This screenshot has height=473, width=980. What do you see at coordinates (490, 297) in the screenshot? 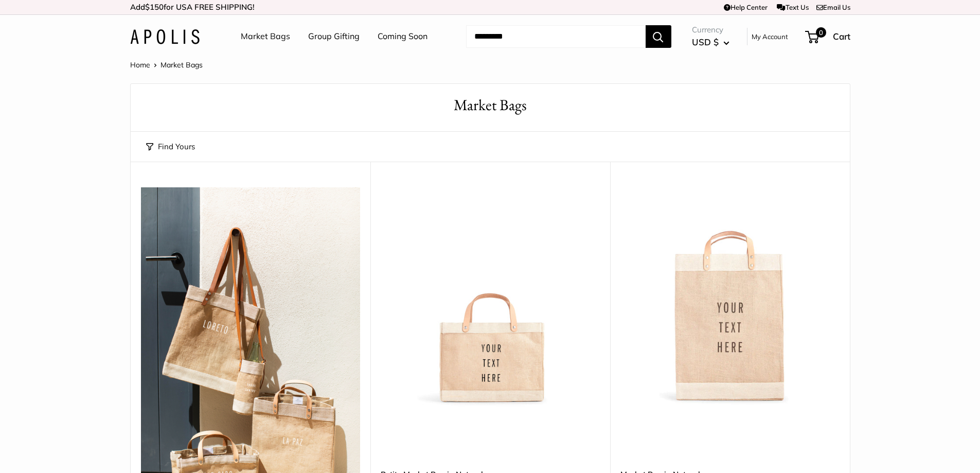
I see `a: Petite Market Bag in Naturaldescription_Effortless style that elevates every moment` at bounding box center [490, 297].